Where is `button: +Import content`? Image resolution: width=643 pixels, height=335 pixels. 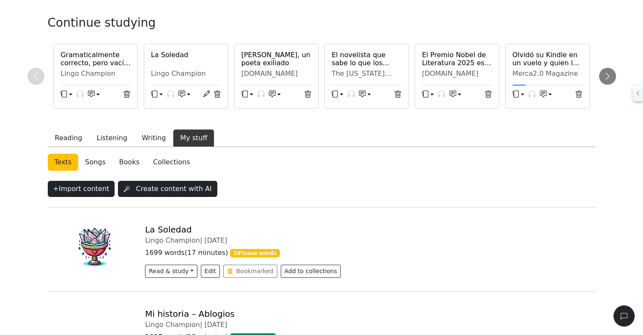 button: +Import content is located at coordinates (81, 189).